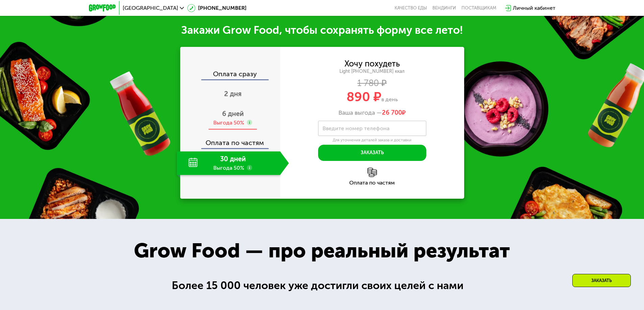  I want to click on span: 26 700, so click(392, 113).